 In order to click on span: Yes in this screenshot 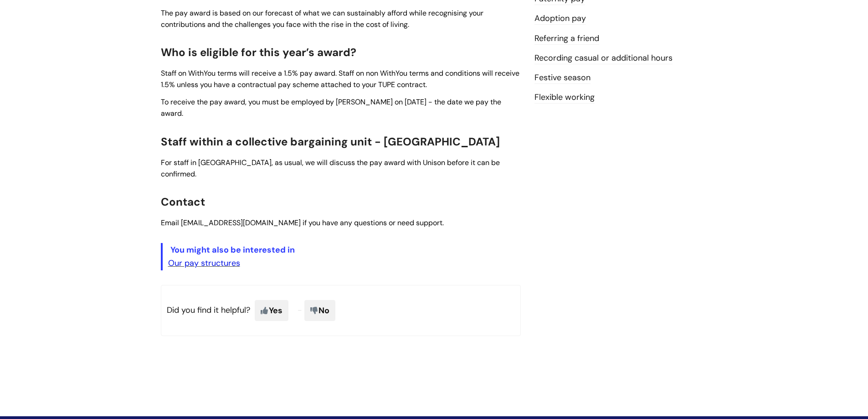, I will do `click(272, 311)`.